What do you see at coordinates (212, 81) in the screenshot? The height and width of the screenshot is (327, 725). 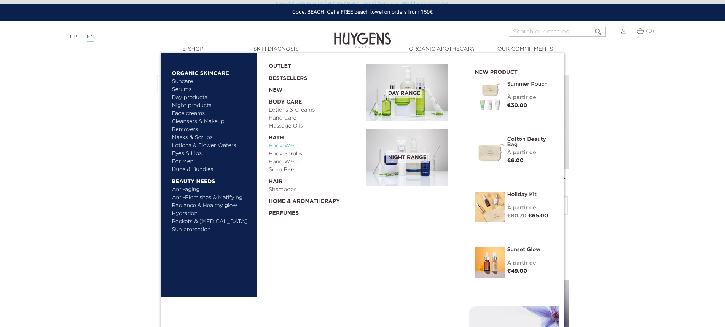 I see `a: Suncare` at bounding box center [212, 81].